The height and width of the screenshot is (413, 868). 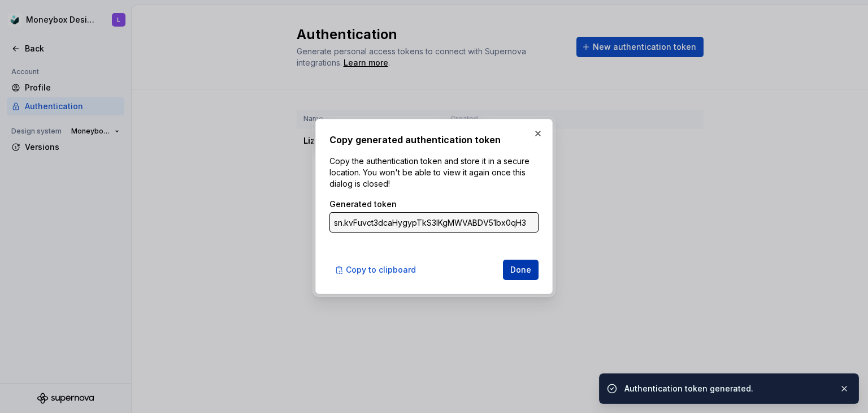 I want to click on h2: Copy generated authentication token, so click(x=434, y=140).